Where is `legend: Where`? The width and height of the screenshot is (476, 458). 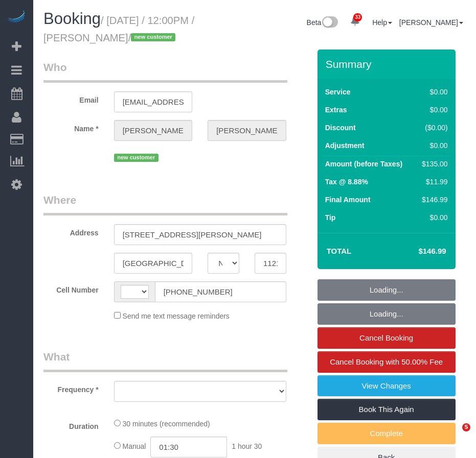 legend: Where is located at coordinates (165, 204).